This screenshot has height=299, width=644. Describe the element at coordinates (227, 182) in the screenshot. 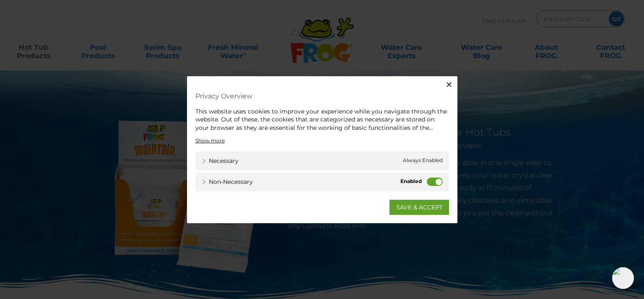

I see `a: Non-necessary` at that location.